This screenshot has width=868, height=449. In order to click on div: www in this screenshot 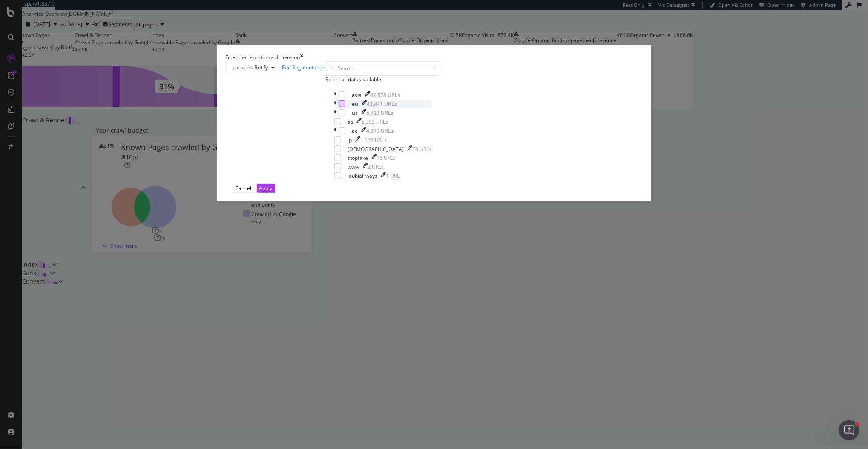, I will do `click(353, 167)`.